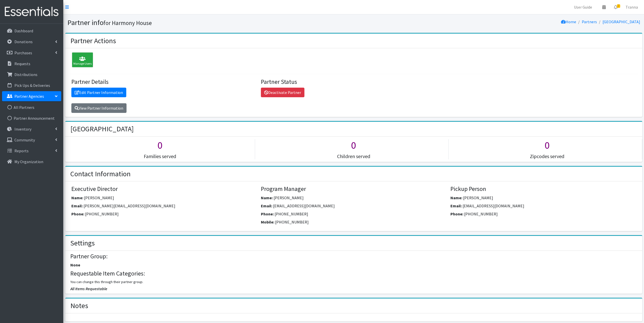 The image size is (644, 323). What do you see at coordinates (29, 162) in the screenshot?
I see `p: My Organization` at bounding box center [29, 162].